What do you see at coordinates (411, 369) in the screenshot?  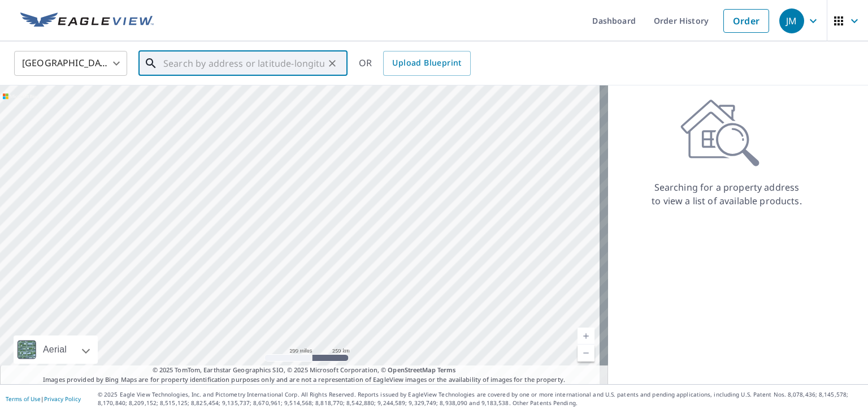 I see `a: OpenStreetMap` at bounding box center [411, 369].